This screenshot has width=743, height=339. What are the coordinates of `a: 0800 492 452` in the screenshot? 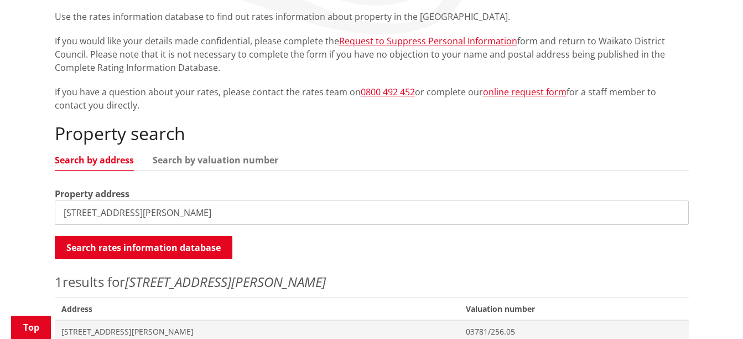 It's located at (388, 92).